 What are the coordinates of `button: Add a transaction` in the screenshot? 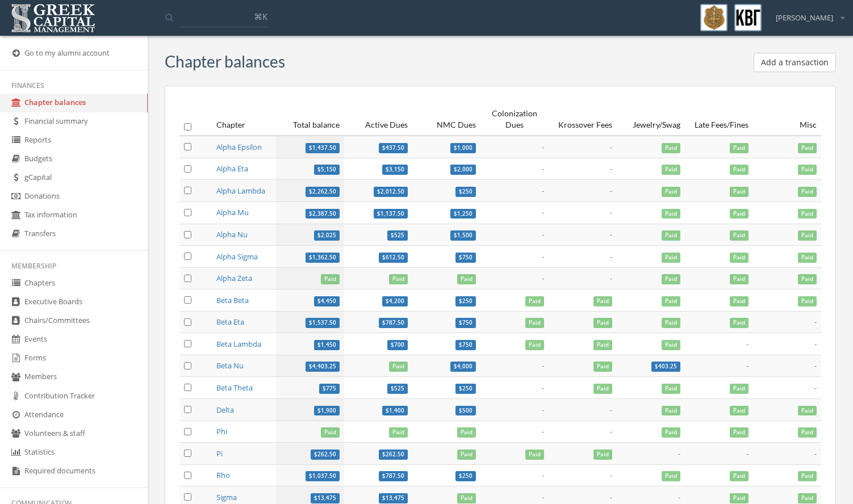 It's located at (795, 62).